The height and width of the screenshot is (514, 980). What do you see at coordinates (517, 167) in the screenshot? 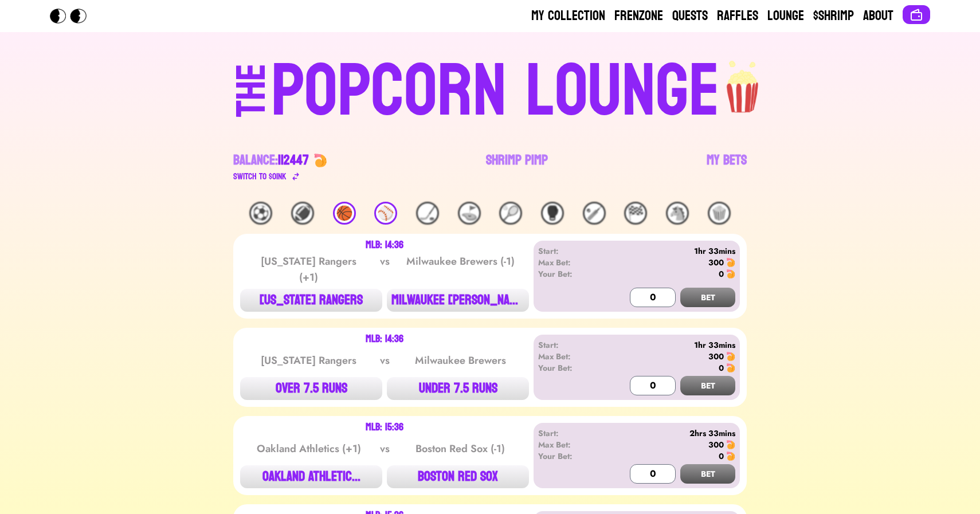
I see `a: Shrimp Pimp` at bounding box center [517, 167].